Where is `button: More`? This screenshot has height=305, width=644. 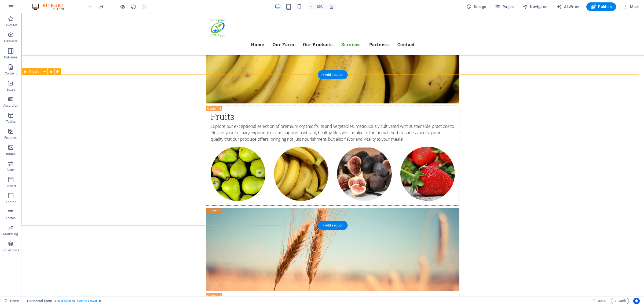 button: More is located at coordinates (631, 7).